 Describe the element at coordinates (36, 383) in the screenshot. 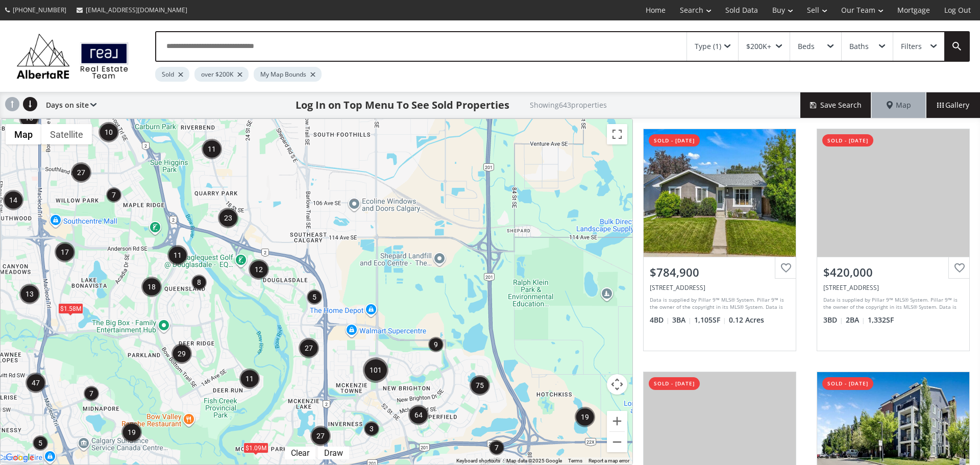

I see `div: 47` at that location.